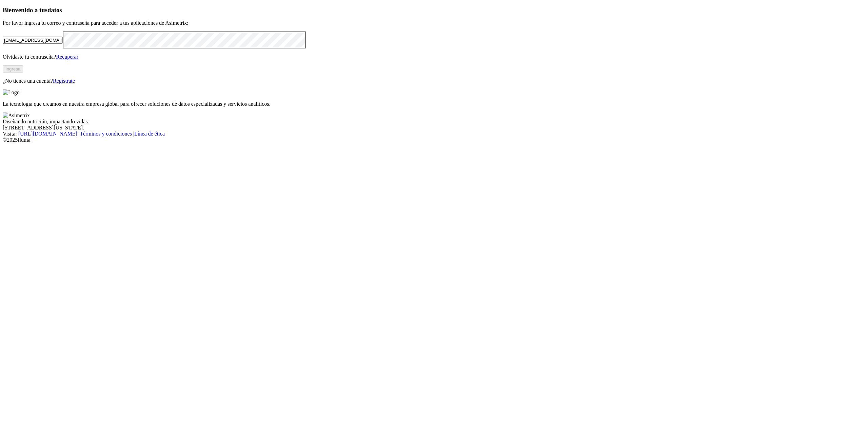  What do you see at coordinates (434, 122) in the screenshot?
I see `div: Diseñando nutrición, impactando vidas.` at bounding box center [434, 122].